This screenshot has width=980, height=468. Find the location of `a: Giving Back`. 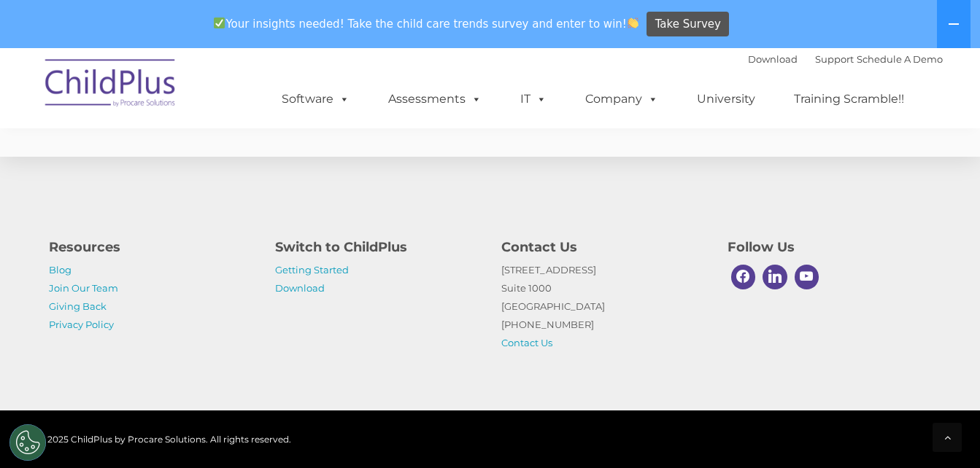

a: Giving Back is located at coordinates (77, 306).